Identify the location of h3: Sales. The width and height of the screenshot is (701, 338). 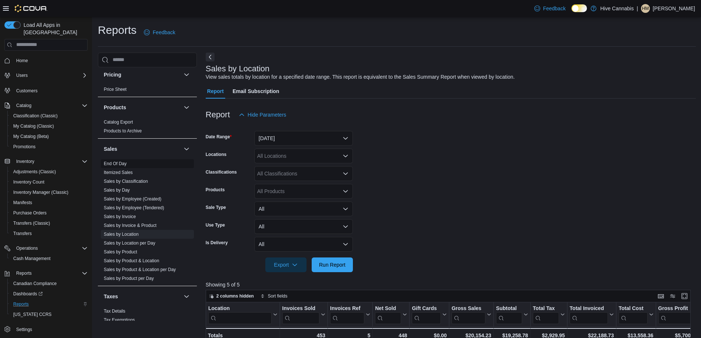
(110, 149).